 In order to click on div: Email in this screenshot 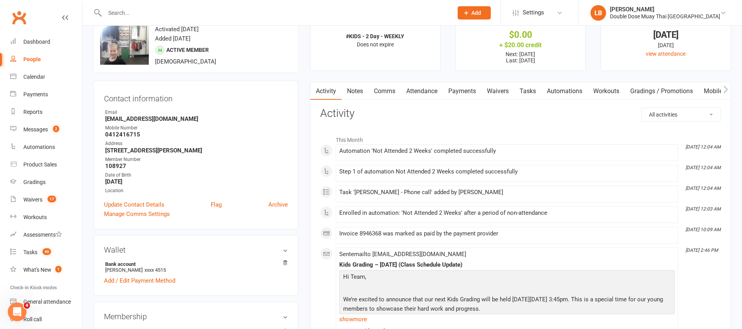, I will do `click(196, 112)`.